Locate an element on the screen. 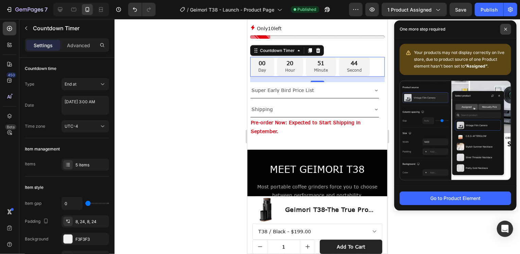 The height and width of the screenshot is (254, 520). button: 1 product assigned is located at coordinates (414, 10).